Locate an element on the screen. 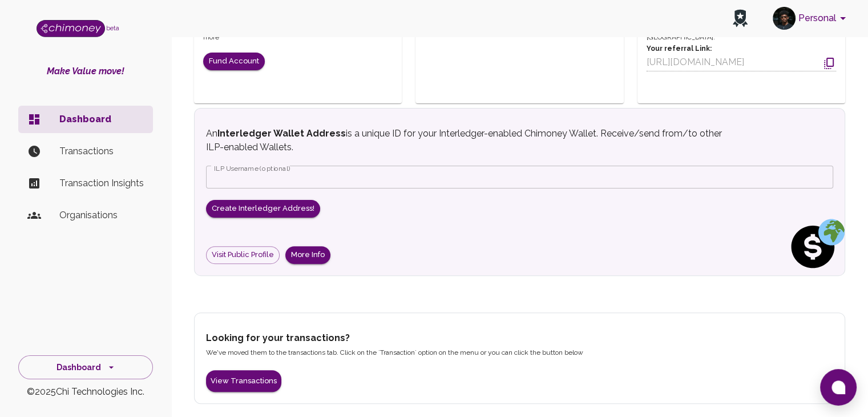 The width and height of the screenshot is (868, 417). strong: Looking for your transactions? is located at coordinates (278, 337).